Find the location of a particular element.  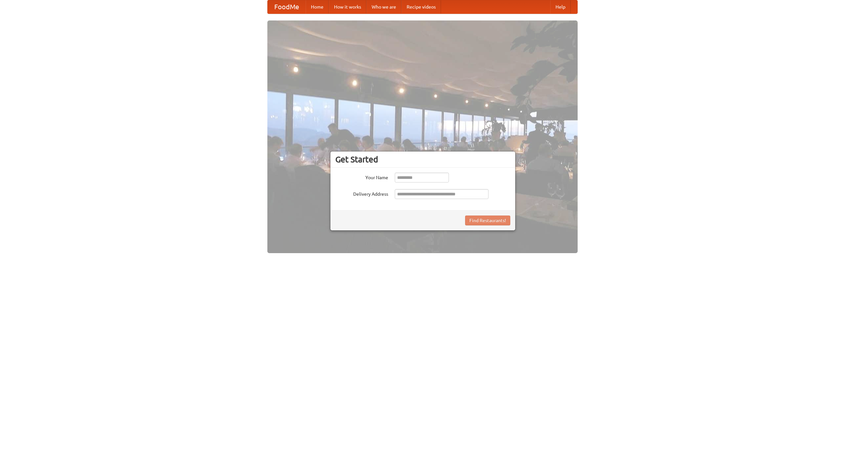

label: Your Name is located at coordinates (362, 177).